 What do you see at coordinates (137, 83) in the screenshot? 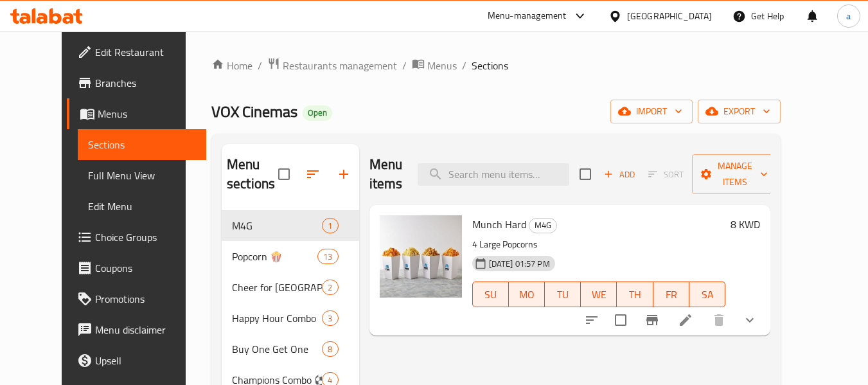
I see `a: Branches` at bounding box center [137, 83].